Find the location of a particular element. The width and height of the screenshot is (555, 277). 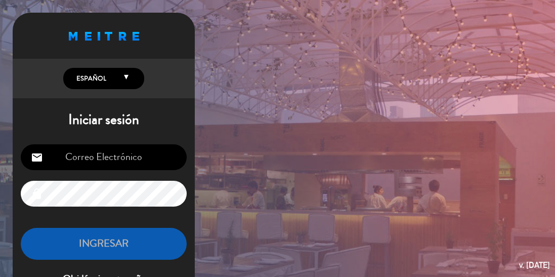

i: lock is located at coordinates (37, 194).